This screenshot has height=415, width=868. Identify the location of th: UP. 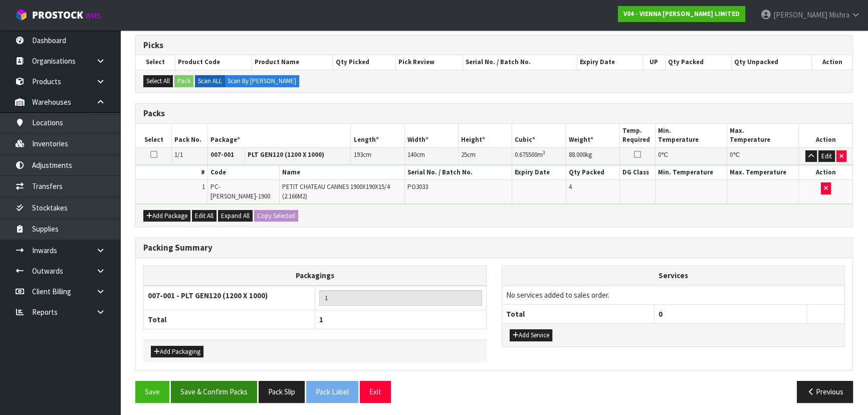
(654, 62).